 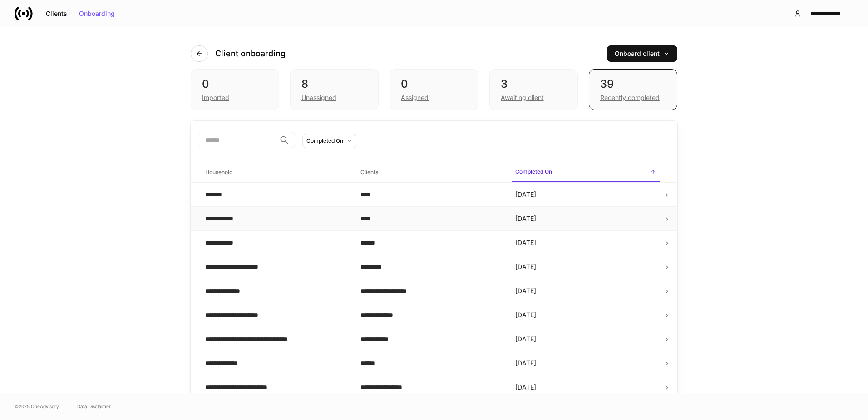 I want to click on button: Clients, so click(x=57, y=14).